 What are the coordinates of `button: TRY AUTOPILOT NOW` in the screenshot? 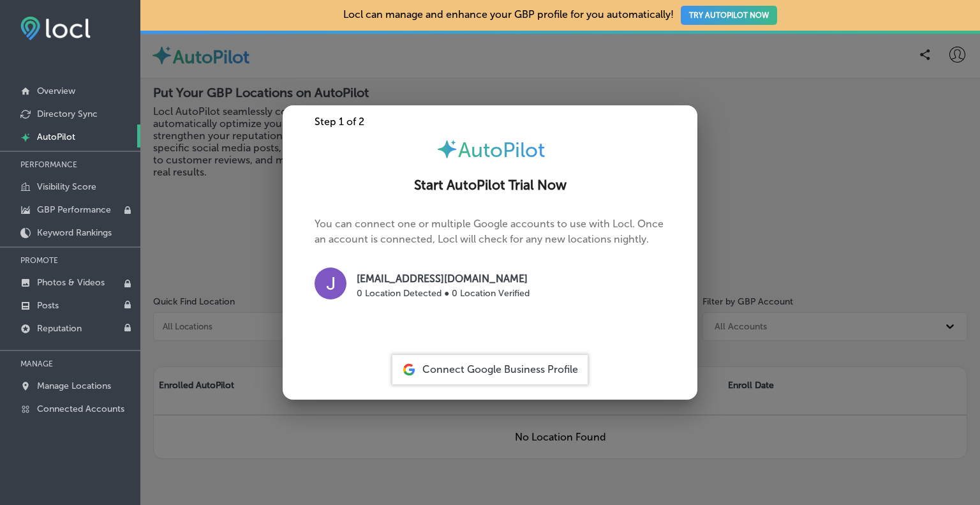 It's located at (728, 16).